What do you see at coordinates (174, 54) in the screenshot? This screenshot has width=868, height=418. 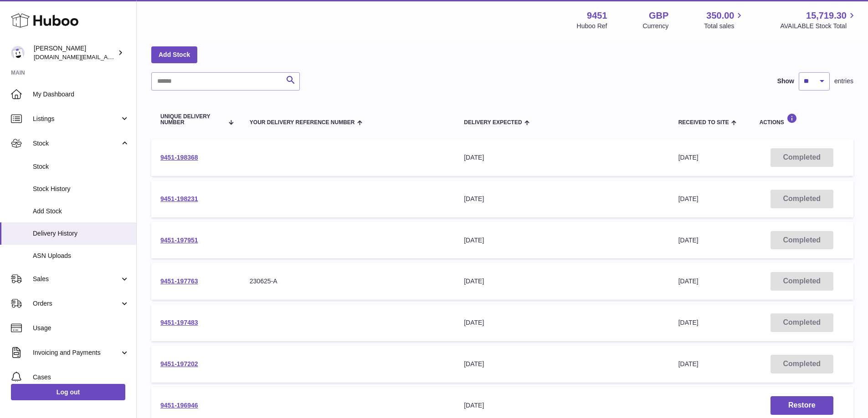 I see `a: Add Stock` at bounding box center [174, 54].